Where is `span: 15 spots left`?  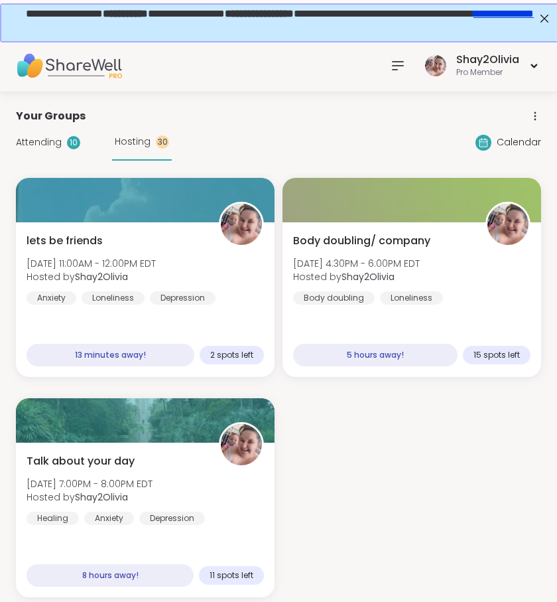 span: 15 spots left is located at coordinates (497, 355).